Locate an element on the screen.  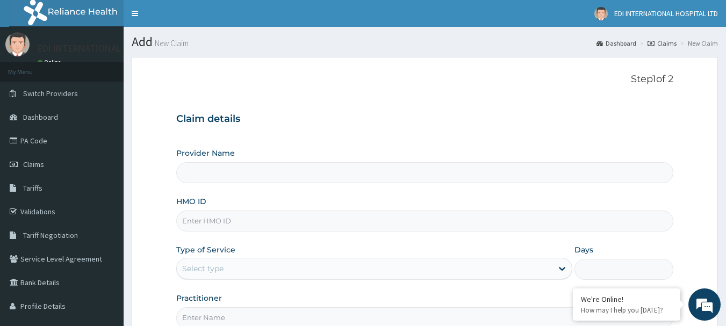
span: Dashboard is located at coordinates (40, 117).